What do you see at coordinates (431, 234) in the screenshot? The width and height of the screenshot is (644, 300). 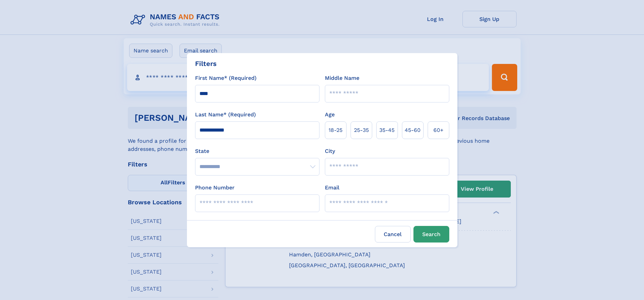 I see `button: Search` at bounding box center [431, 234].